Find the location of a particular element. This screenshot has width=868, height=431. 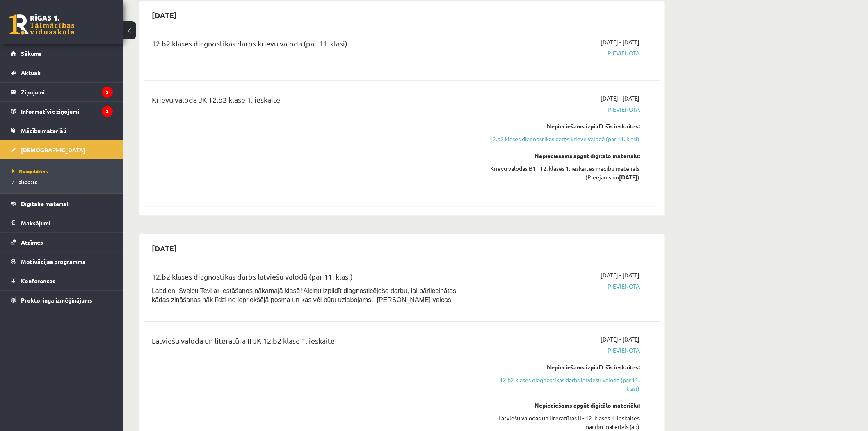

div: 12.b2 klases diagnostikas darbs krievu valodā (par 11. klasi) is located at coordinates (312, 45).